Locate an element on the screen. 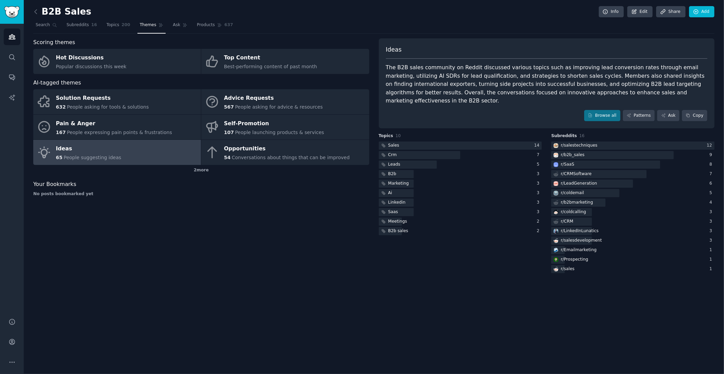 The width and height of the screenshot is (724, 374). a: Opportunities54Conversations about things that can be improved is located at coordinates (285, 152).